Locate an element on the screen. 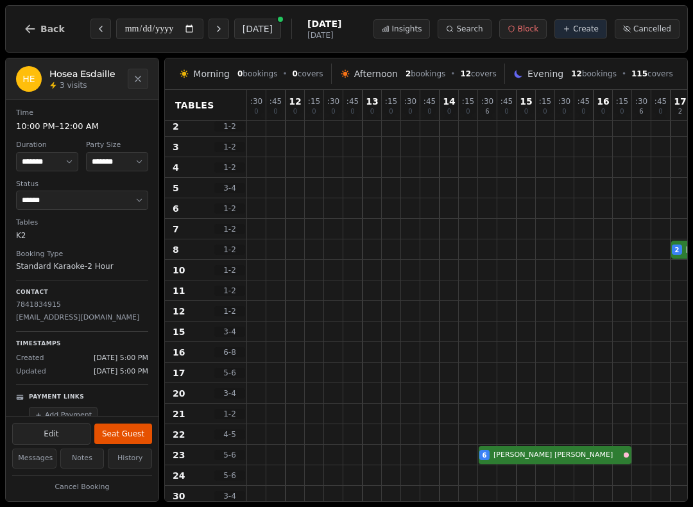 Image resolution: width=693 pixels, height=507 pixels. span: Block is located at coordinates (528, 29).